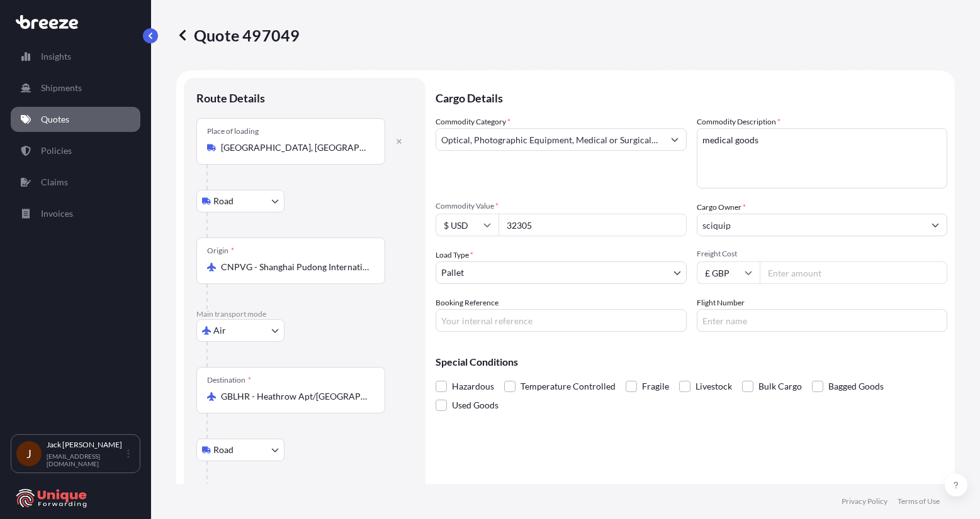 The image size is (980, 519). What do you see at coordinates (295, 397) in the screenshot?
I see `input: Destination` at bounding box center [295, 397].